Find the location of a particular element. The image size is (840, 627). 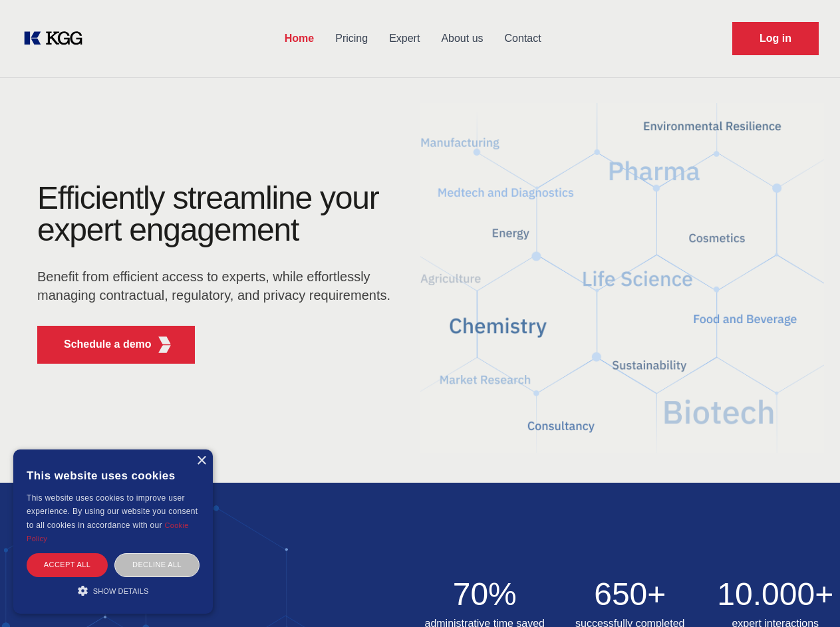

p: Schedule a demo is located at coordinates (108, 345).